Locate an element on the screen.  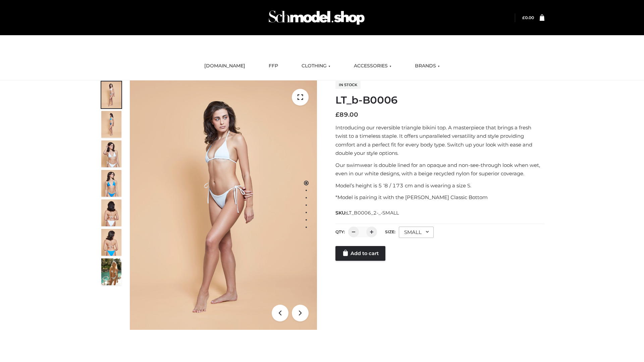
a: Schmodel Admin 964 is located at coordinates (316, 17).